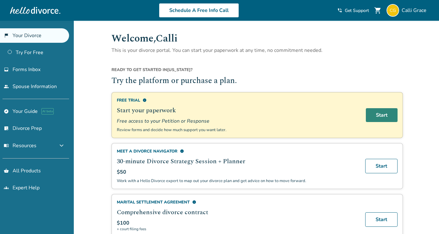  I want to click on span: Ready to get started in, so click(139, 70).